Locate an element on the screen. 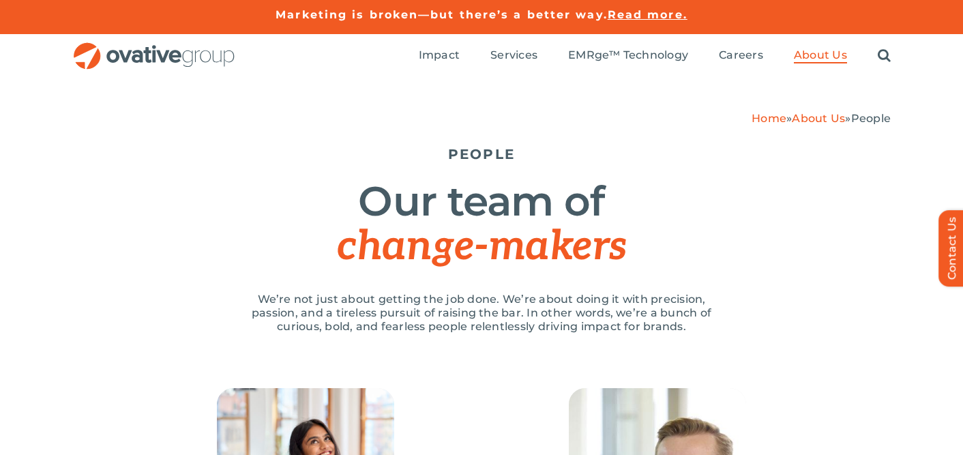  span: People is located at coordinates (871, 118).